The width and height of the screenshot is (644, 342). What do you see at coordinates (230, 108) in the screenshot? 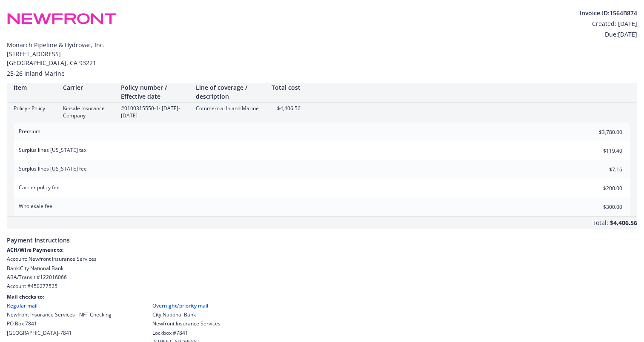
I see `div: Commercial Inland Marine` at bounding box center [230, 108].